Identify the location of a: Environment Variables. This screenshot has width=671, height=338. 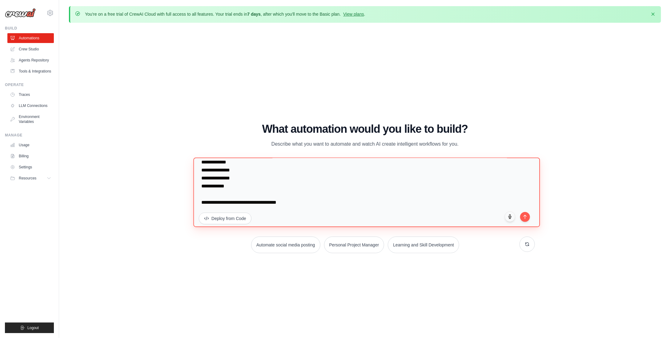
(30, 119).